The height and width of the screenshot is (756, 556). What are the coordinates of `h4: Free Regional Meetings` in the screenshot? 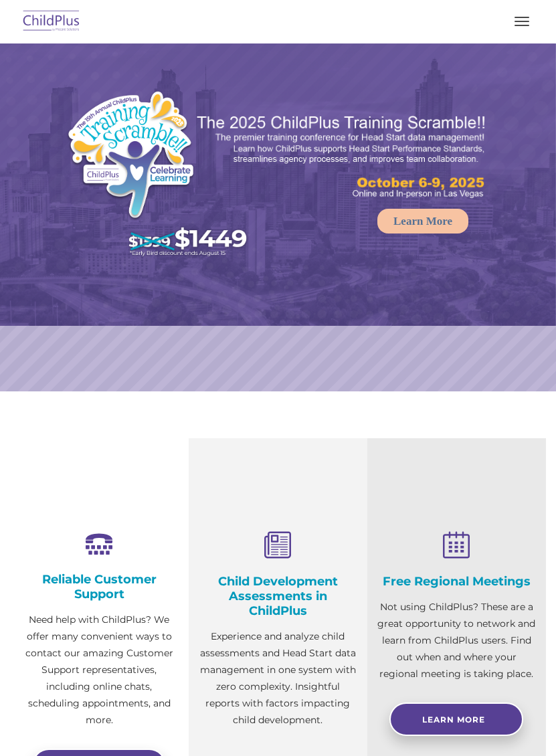 It's located at (457, 582).